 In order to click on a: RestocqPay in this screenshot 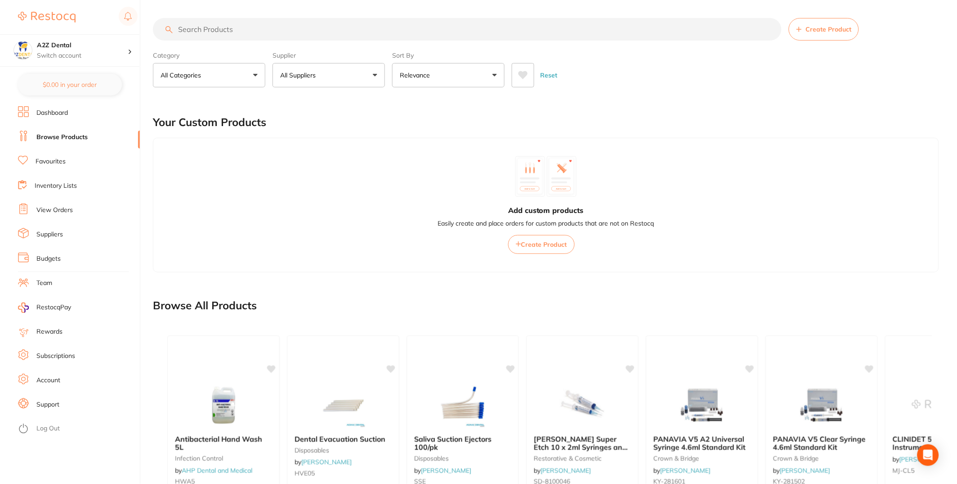, I will do `click(45, 307)`.